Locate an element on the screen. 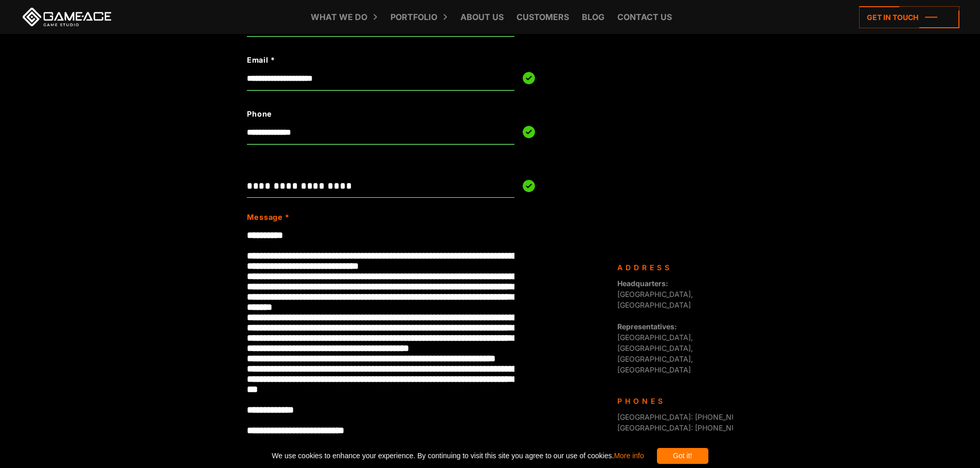 This screenshot has width=980, height=468. a: More info is located at coordinates (629, 456).